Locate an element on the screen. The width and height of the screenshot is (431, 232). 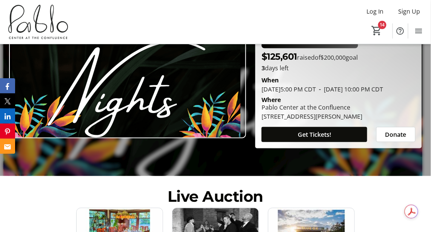
span: $125,601 is located at coordinates (279, 56).